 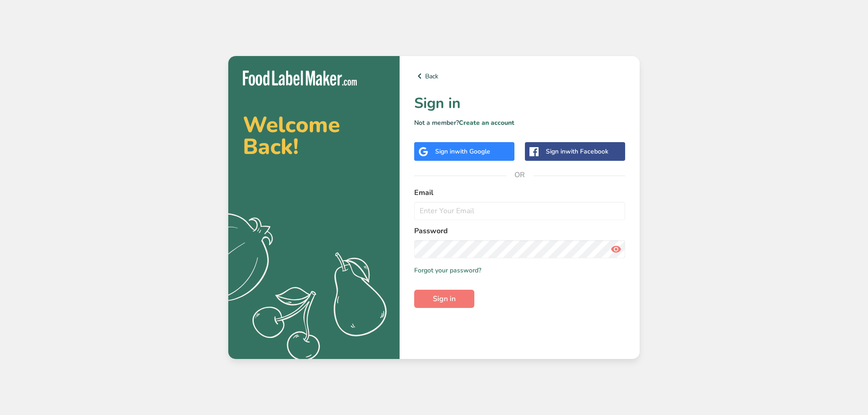 What do you see at coordinates (519, 104) in the screenshot?
I see `h1: Sign in` at bounding box center [519, 104].